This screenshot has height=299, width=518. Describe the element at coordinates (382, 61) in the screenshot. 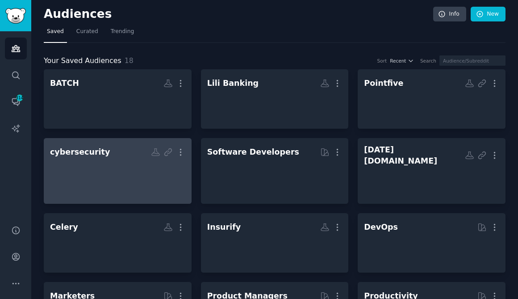

I see `div: Sort` at that location.